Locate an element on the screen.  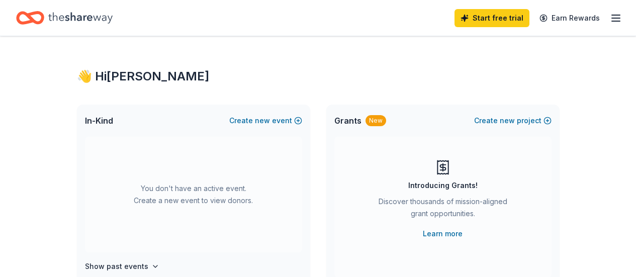
h4: Show past events is located at coordinates (117, 267).